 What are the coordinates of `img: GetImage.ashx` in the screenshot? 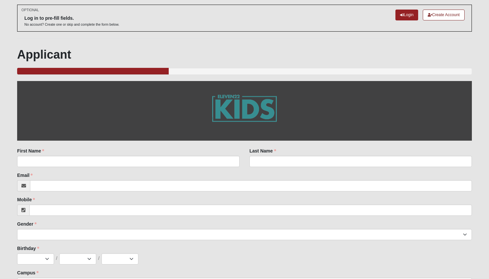 It's located at (245, 111).